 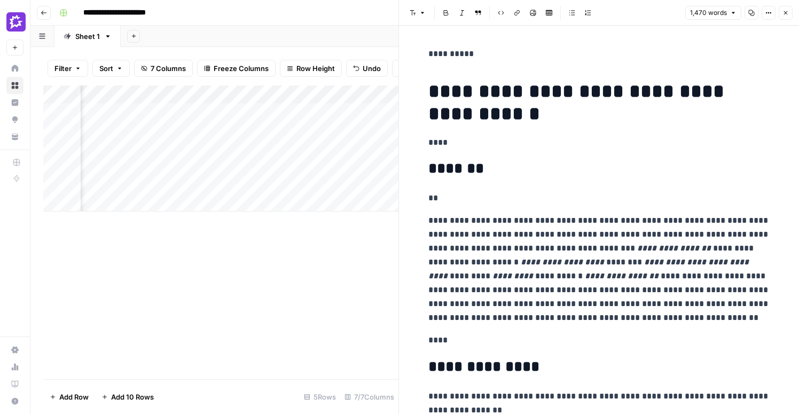 What do you see at coordinates (16, 22) in the screenshot?
I see `img: Gong Logo` at bounding box center [16, 22].